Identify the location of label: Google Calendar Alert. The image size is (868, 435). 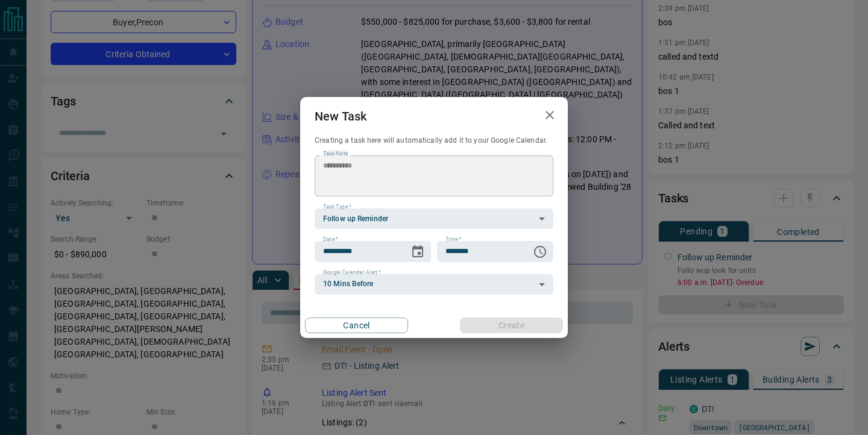
(352, 273).